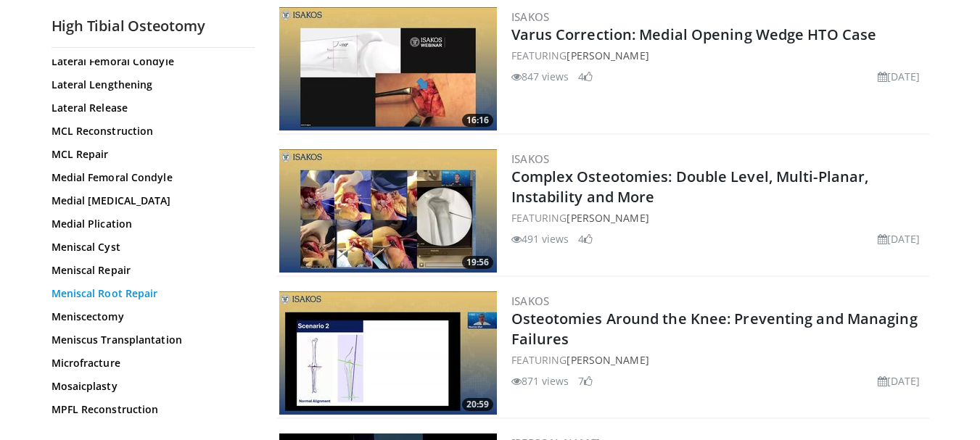 The height and width of the screenshot is (440, 980). What do you see at coordinates (388, 69) in the screenshot?
I see `a: 16:16` at bounding box center [388, 69].